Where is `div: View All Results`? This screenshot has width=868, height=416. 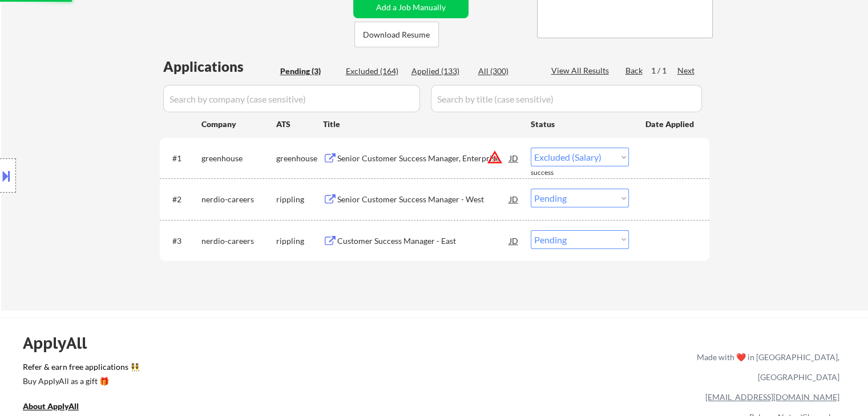 div: View All Results is located at coordinates (582, 71).